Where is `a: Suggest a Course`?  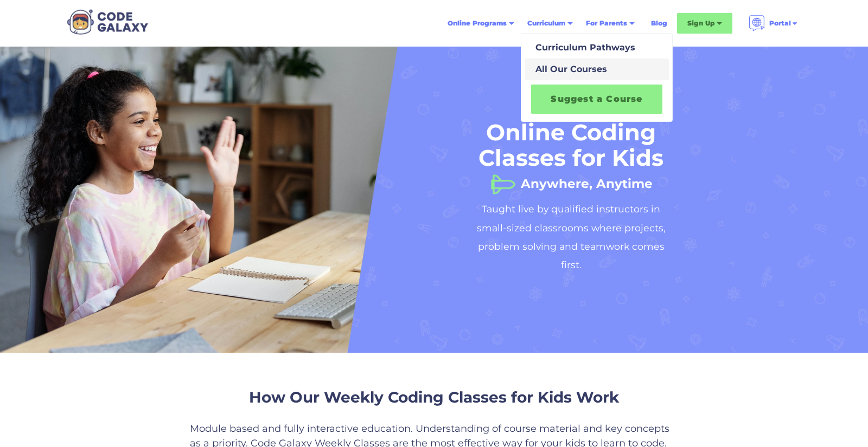 a: Suggest a Course is located at coordinates (597, 99).